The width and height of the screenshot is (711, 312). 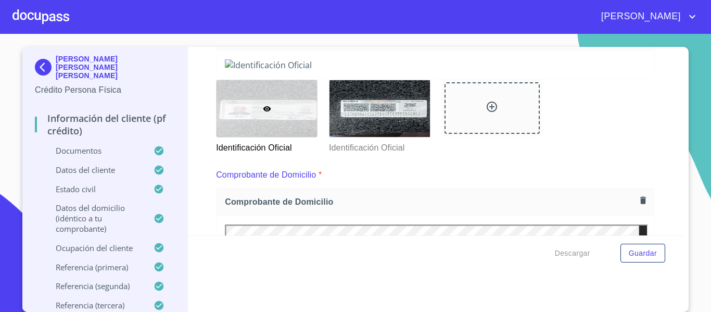 I want to click on span: Guardar, so click(x=643, y=253).